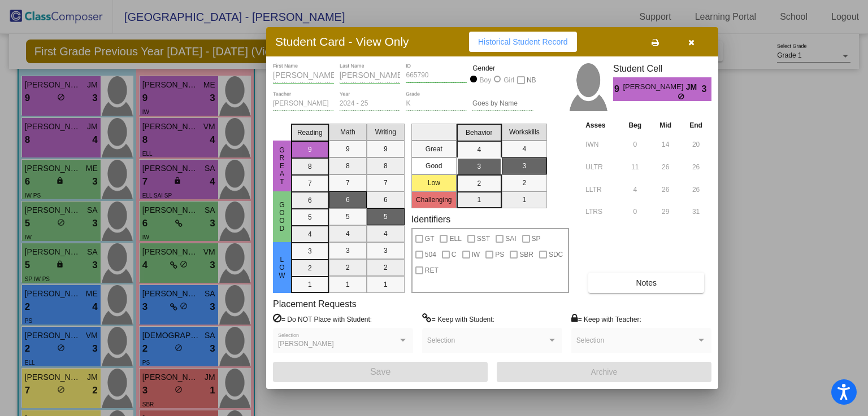 The image size is (868, 416). What do you see at coordinates (429, 239) in the screenshot?
I see `span: GT` at bounding box center [429, 239].